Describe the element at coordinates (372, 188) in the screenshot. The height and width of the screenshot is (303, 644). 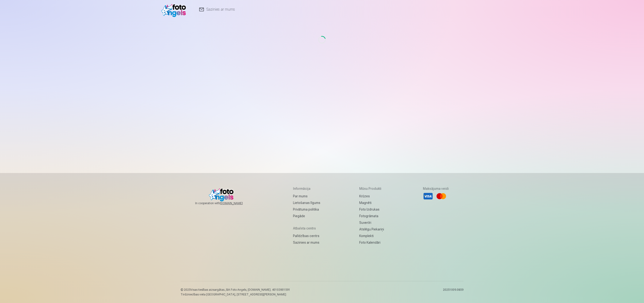
I see `h5: Mūsu produkti` at that location.